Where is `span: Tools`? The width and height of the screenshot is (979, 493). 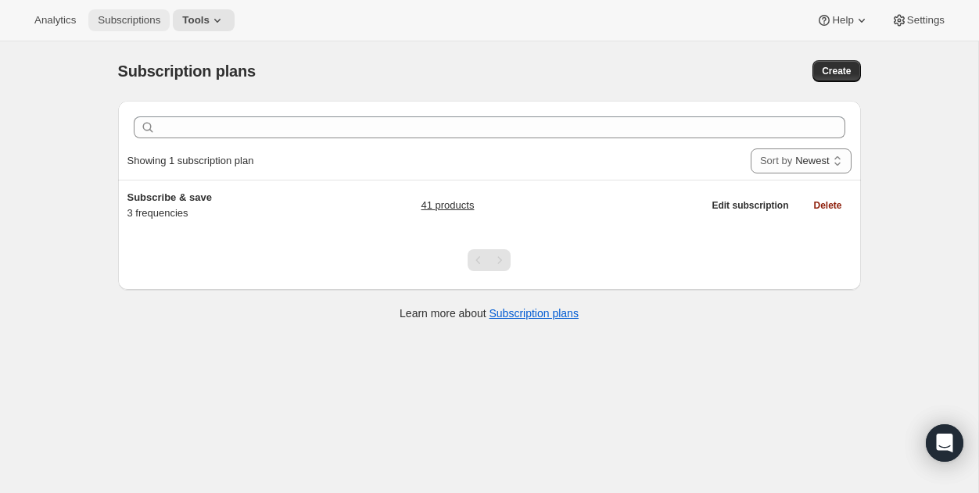
span: Tools is located at coordinates (195, 20).